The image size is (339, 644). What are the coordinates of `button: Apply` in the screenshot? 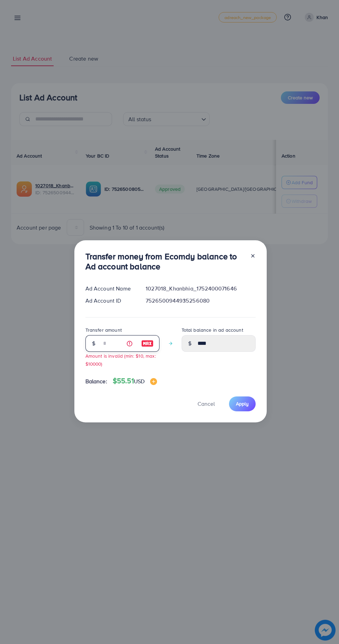 It's located at (242, 404).